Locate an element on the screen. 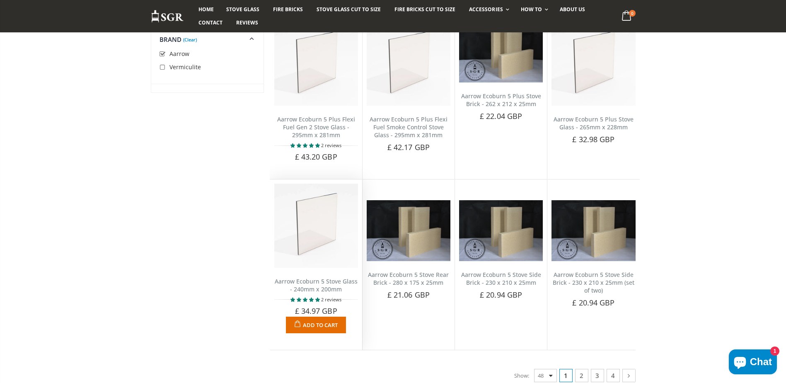 The image size is (786, 383). span: How To is located at coordinates (531, 9).